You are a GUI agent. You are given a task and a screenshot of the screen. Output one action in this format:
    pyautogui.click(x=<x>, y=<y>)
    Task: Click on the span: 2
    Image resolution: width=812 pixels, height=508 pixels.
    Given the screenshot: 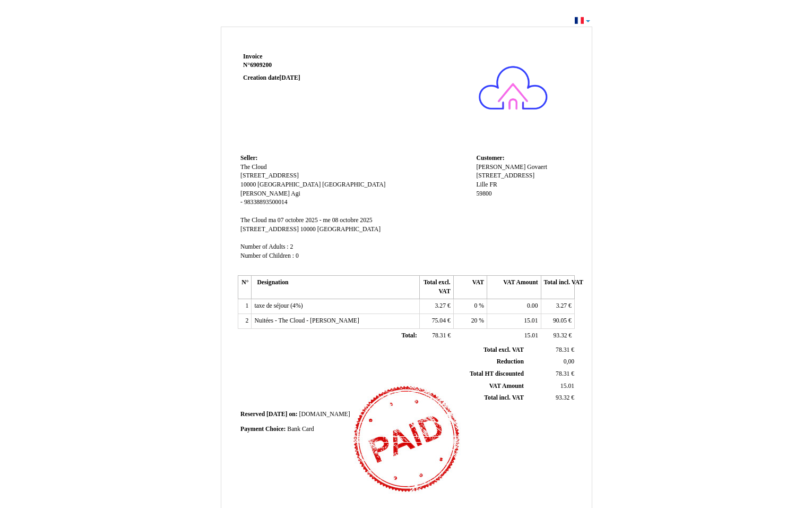 What is the action you would take?
    pyautogui.click(x=292, y=246)
    